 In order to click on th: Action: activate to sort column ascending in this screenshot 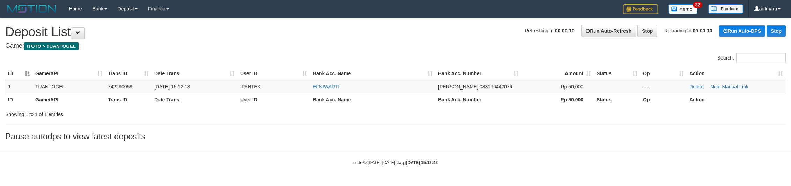, I will do `click(736, 74)`.